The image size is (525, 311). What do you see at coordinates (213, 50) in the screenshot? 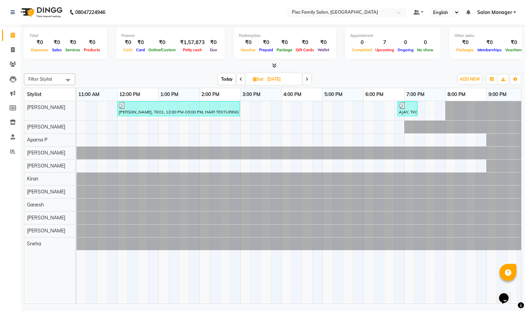
I see `span: Due` at bounding box center [213, 50].